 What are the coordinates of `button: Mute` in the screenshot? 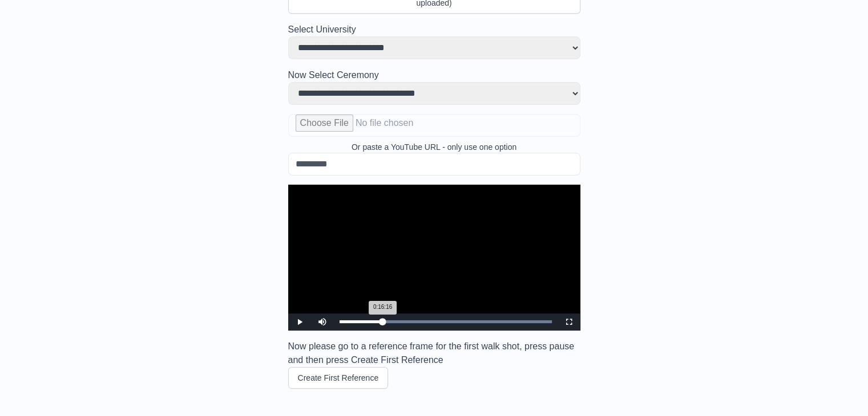 It's located at (323, 322).